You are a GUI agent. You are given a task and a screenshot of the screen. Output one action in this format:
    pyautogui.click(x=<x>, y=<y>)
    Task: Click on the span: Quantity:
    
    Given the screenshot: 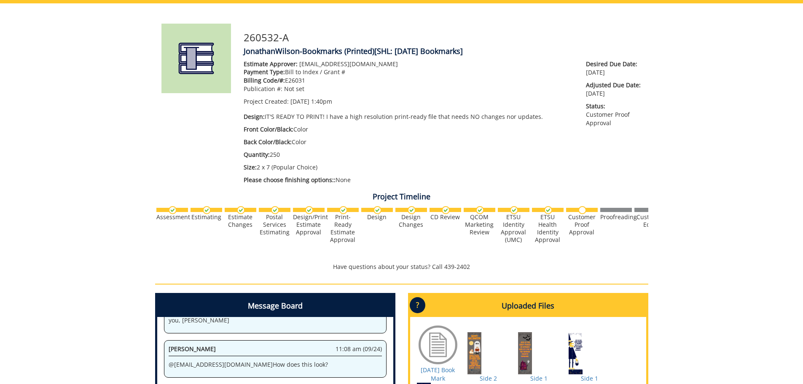 What is the action you would take?
    pyautogui.click(x=257, y=154)
    